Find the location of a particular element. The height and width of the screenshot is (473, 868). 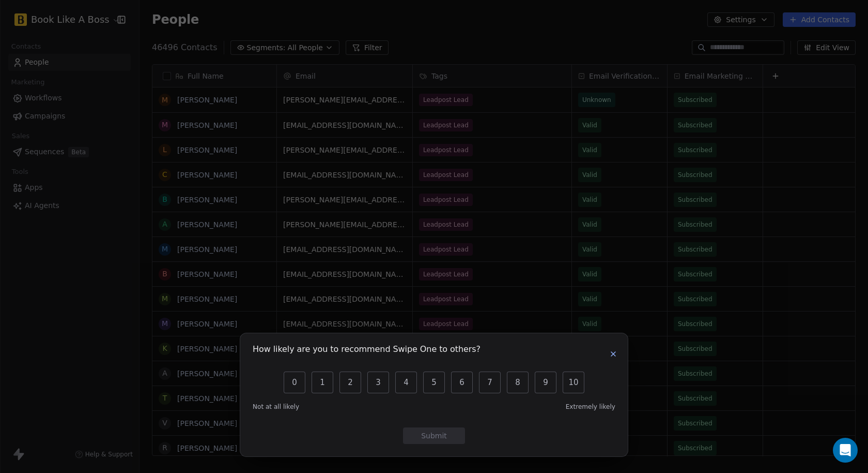

button: 8 is located at coordinates (518, 382).